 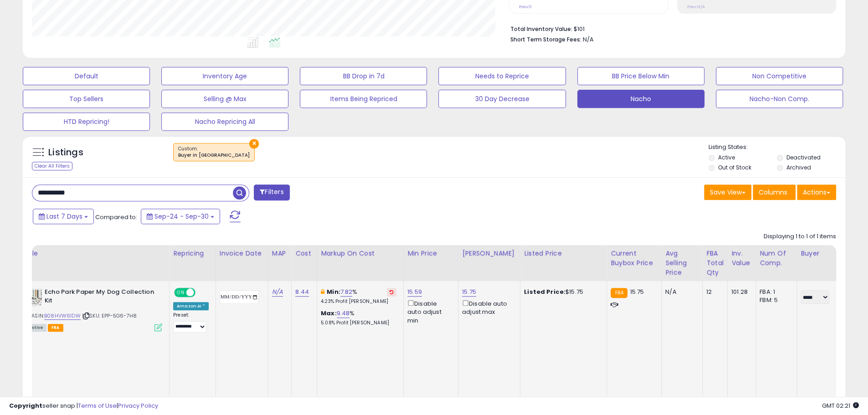 I want to click on button: Selling @ Max, so click(x=225, y=99).